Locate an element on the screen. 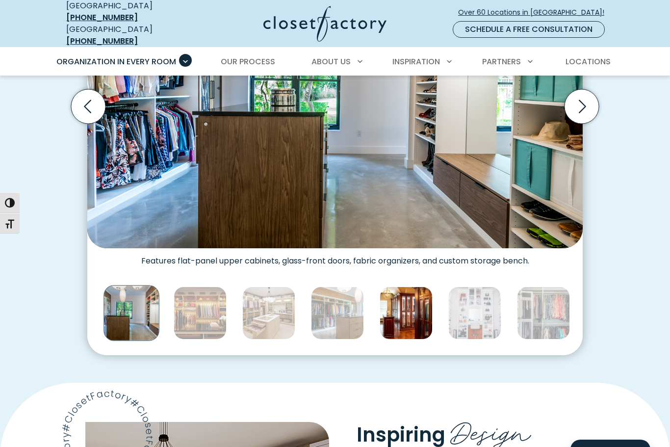  img: Closet Factory Logo is located at coordinates (325, 24).